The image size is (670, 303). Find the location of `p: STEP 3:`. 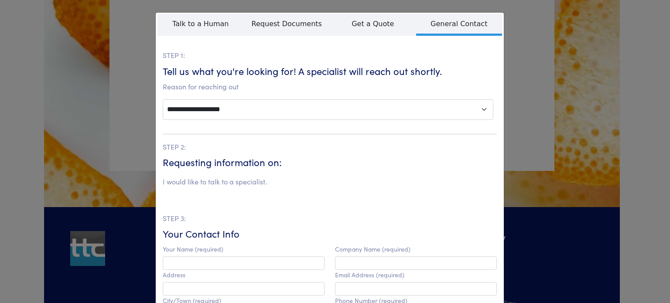

p: STEP 3: is located at coordinates (330, 219).